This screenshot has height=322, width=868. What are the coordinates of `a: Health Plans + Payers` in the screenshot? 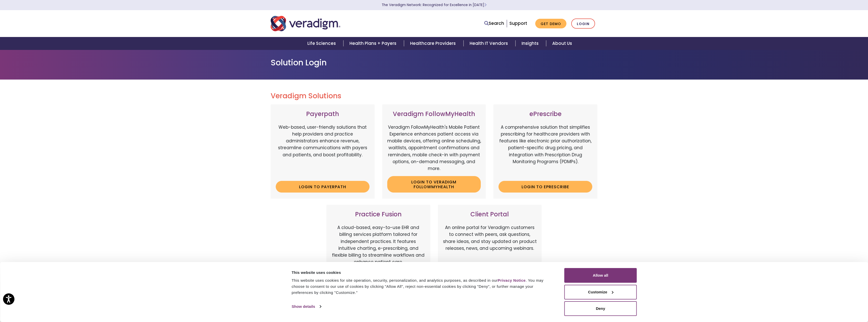 It's located at (374, 44).